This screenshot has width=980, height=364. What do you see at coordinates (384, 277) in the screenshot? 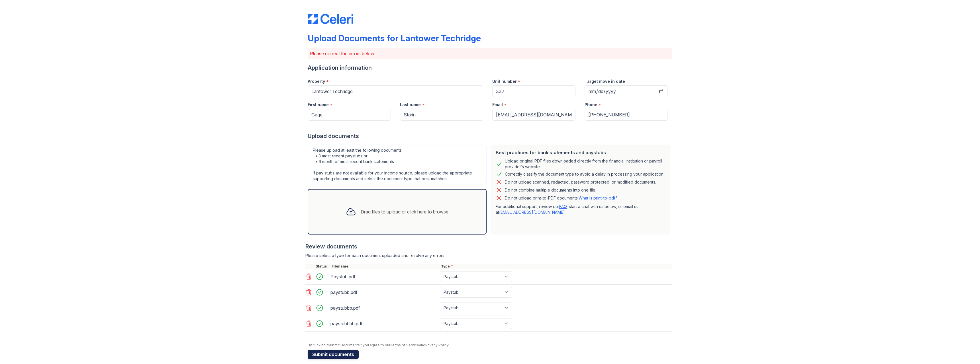
I see `div: Paystub.pdf` at bounding box center [384, 277].